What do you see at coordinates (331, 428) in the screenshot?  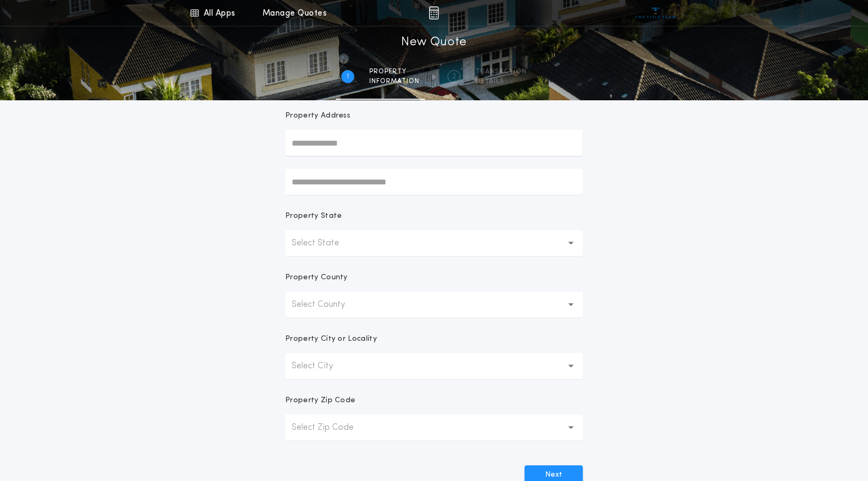 I see `p: Select Zip Code` at bounding box center [331, 428].